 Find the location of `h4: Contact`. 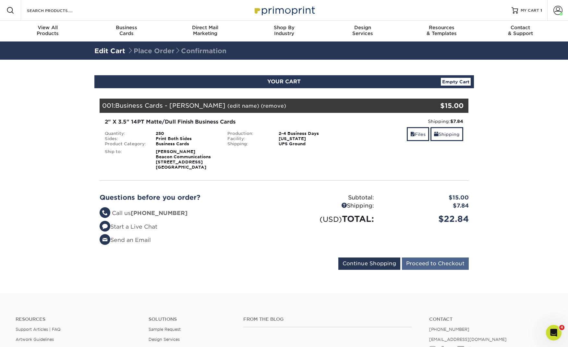

h4: Contact is located at coordinates (491, 319).